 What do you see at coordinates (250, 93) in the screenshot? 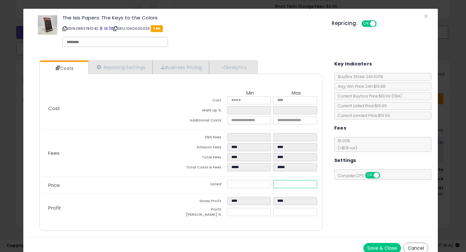
I see `th: Min` at bounding box center [250, 93].